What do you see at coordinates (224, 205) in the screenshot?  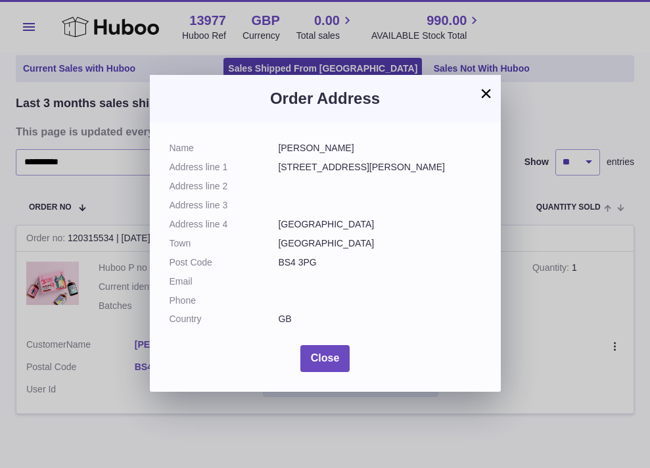 I see `dt: Address line 3` at bounding box center [224, 205].